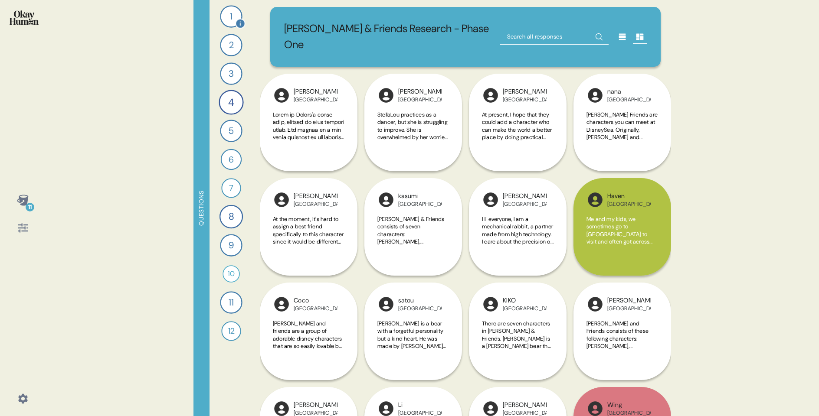  Describe the element at coordinates (413, 255) in the screenshot. I see `span: StellaLou practices as a dancer, but she is struggling to improve. She is overwhelmed by her worr...` at that location.